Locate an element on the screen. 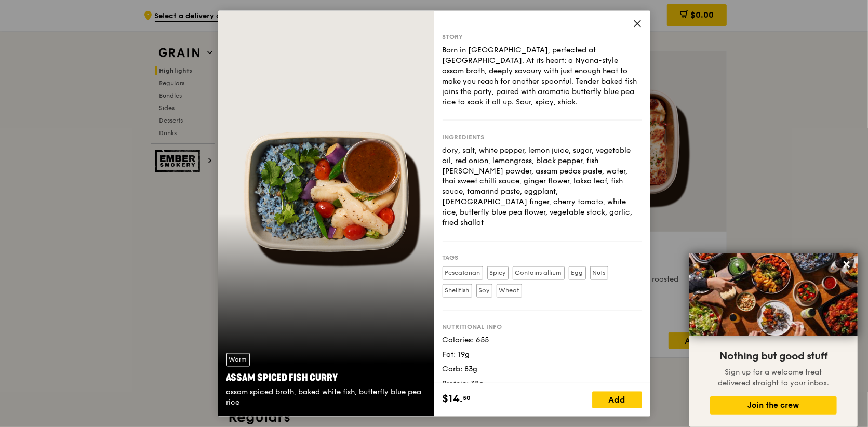 The width and height of the screenshot is (868, 427). label: Pescatarian is located at coordinates (463, 273).